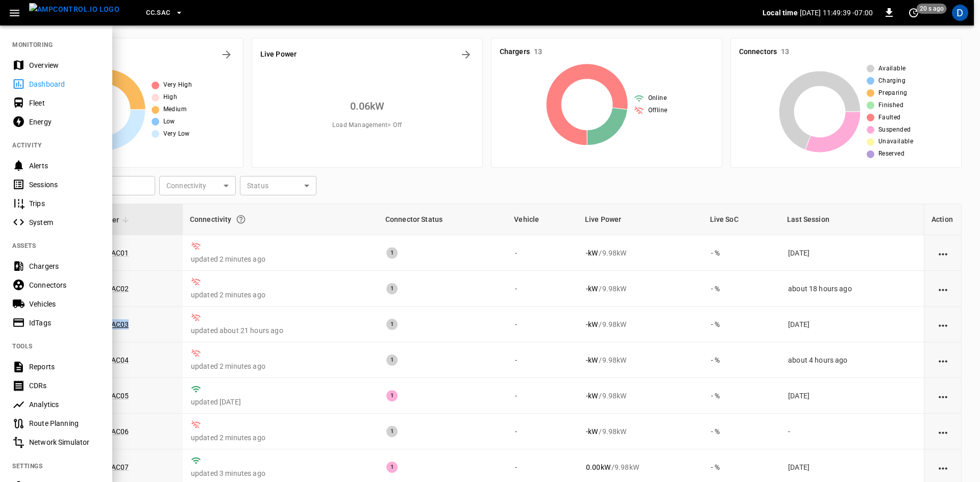 This screenshot has width=980, height=482. I want to click on div: Energy, so click(65, 122).